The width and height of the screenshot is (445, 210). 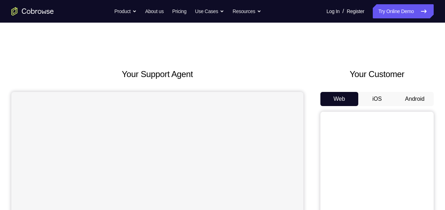 What do you see at coordinates (154, 11) in the screenshot?
I see `a: About us` at bounding box center [154, 11].